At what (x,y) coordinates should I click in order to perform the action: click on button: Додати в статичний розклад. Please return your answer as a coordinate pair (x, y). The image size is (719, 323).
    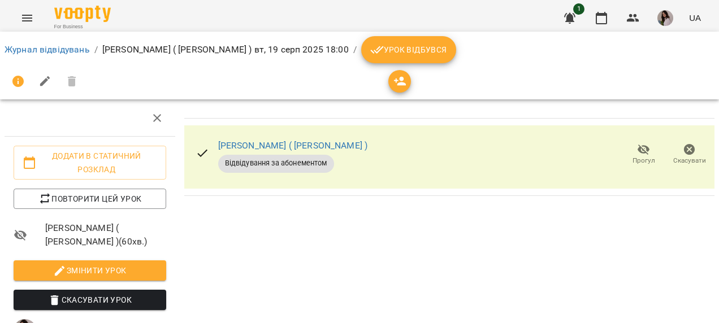
    Looking at the image, I should click on (90, 163).